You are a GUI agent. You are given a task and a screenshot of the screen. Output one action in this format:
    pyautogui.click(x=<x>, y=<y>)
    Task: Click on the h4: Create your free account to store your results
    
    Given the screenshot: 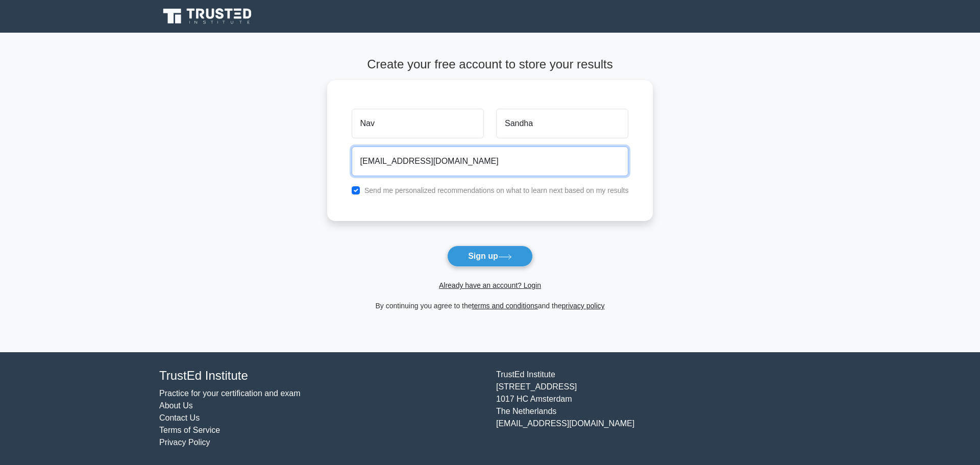 What is the action you would take?
    pyautogui.click(x=490, y=64)
    